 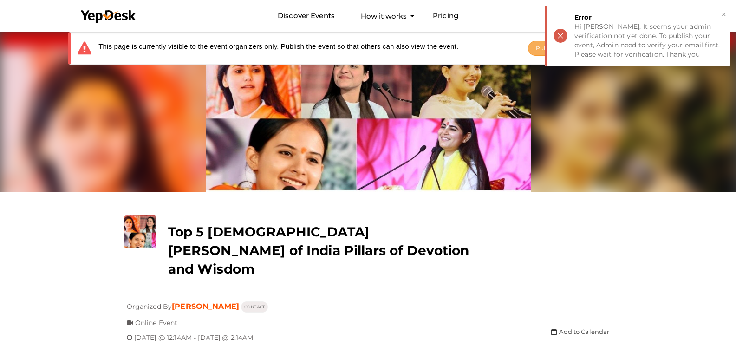 I want to click on a: Add to Calendar, so click(x=580, y=331).